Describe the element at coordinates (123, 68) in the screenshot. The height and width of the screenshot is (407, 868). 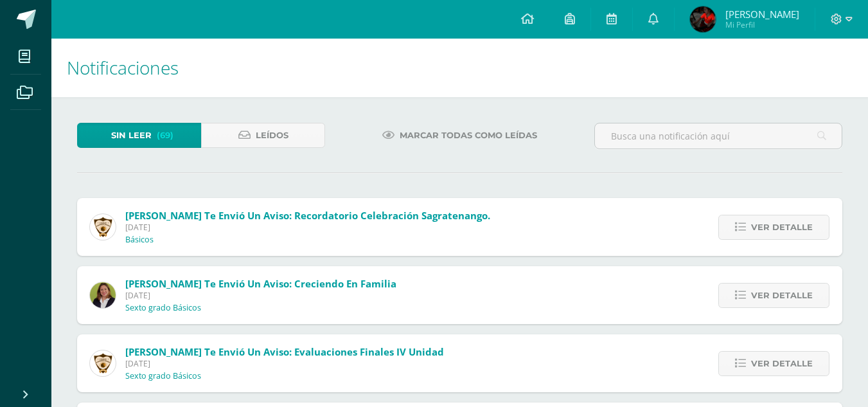
I see `span: Notificaciones` at that location.